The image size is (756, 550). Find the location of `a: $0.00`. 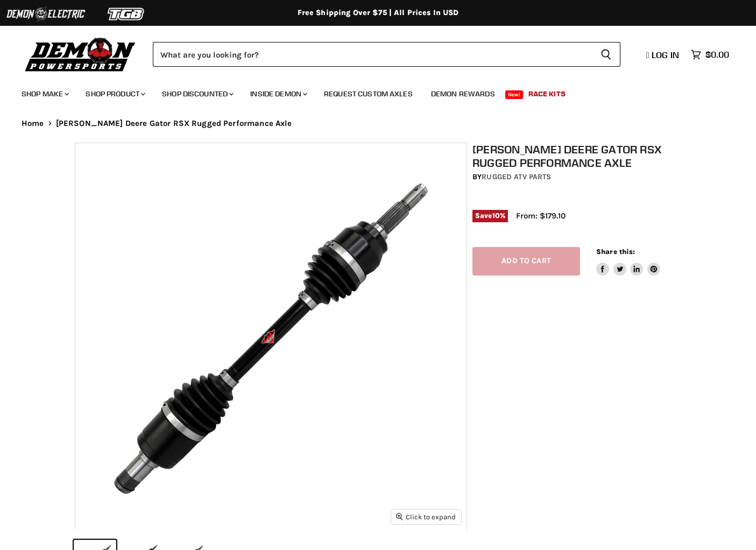

a: $0.00 is located at coordinates (710, 55).